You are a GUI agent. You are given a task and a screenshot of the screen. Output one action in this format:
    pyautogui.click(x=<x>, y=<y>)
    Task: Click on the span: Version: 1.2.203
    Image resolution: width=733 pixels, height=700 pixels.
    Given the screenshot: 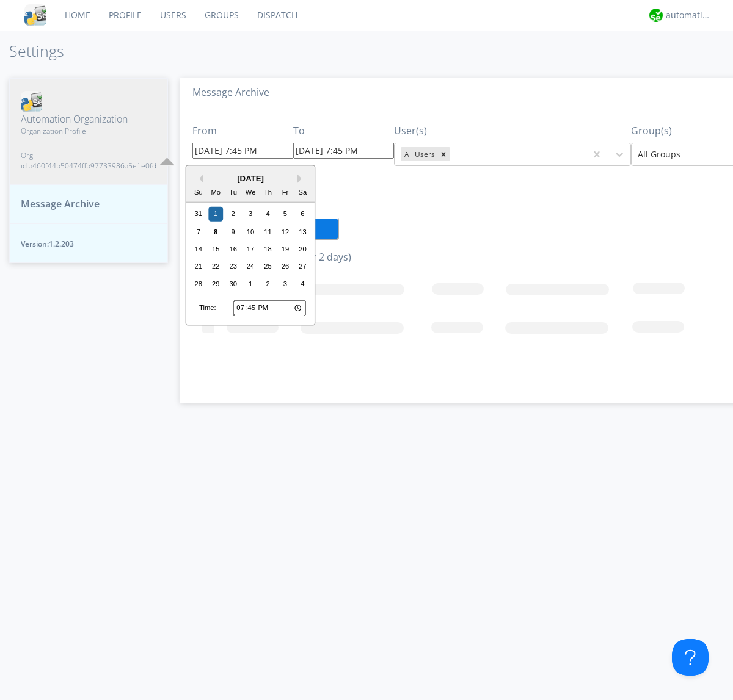 What is the action you would take?
    pyautogui.click(x=88, y=244)
    